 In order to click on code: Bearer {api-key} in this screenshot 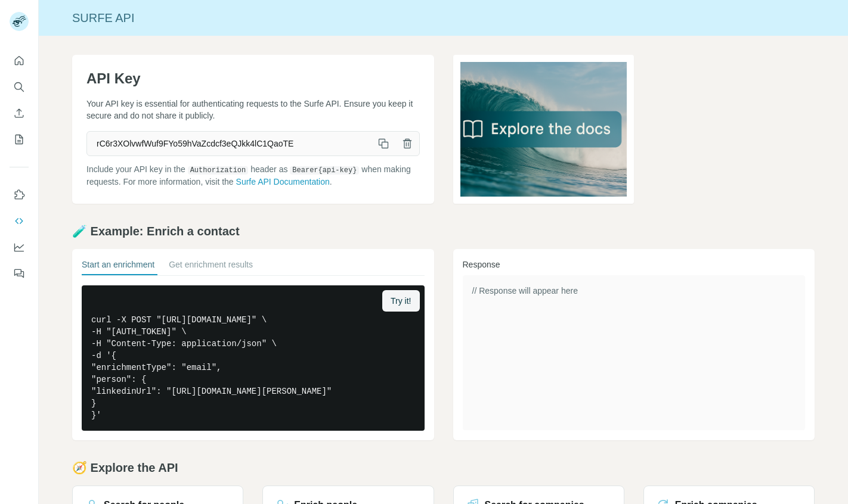, I will do `click(324, 171)`.